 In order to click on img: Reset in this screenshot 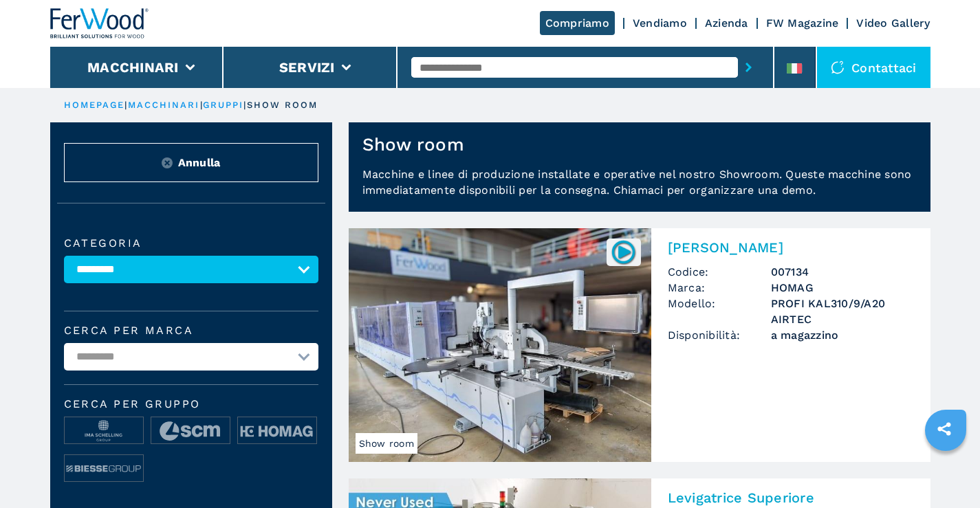, I will do `click(167, 163)`.